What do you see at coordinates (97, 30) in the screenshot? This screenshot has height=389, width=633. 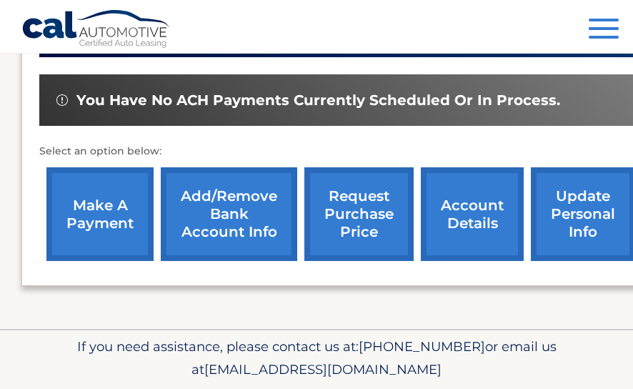 I see `a: Cal Automotive` at bounding box center [97, 30].